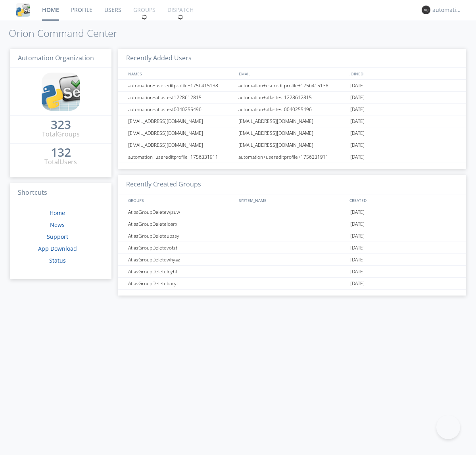  I want to click on a: 132, so click(61, 153).